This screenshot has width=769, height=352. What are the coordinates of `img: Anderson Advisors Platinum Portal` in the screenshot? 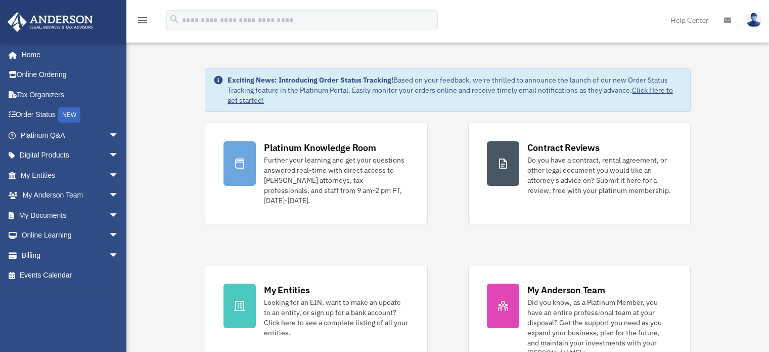 It's located at (50, 22).